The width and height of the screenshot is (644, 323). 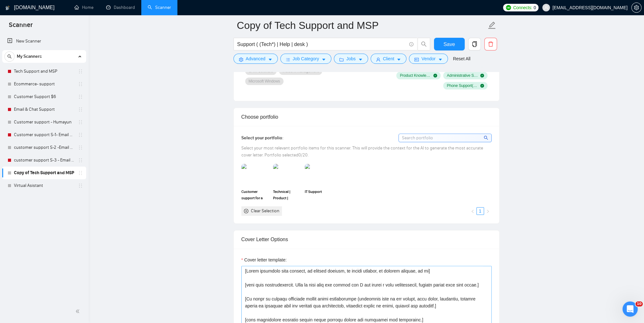 What do you see at coordinates (535, 7) in the screenshot?
I see `span: 0` at bounding box center [535, 7].